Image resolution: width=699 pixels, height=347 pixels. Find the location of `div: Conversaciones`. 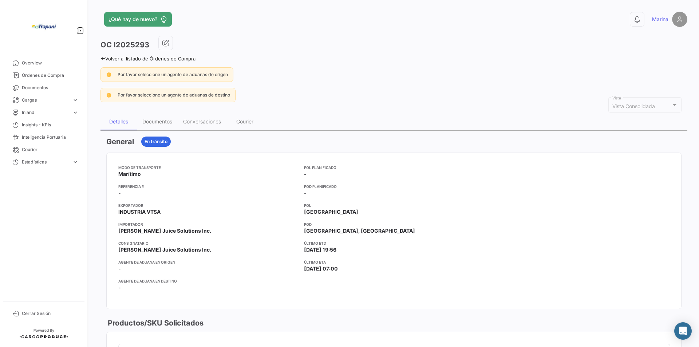

div: Conversaciones is located at coordinates (202, 121).